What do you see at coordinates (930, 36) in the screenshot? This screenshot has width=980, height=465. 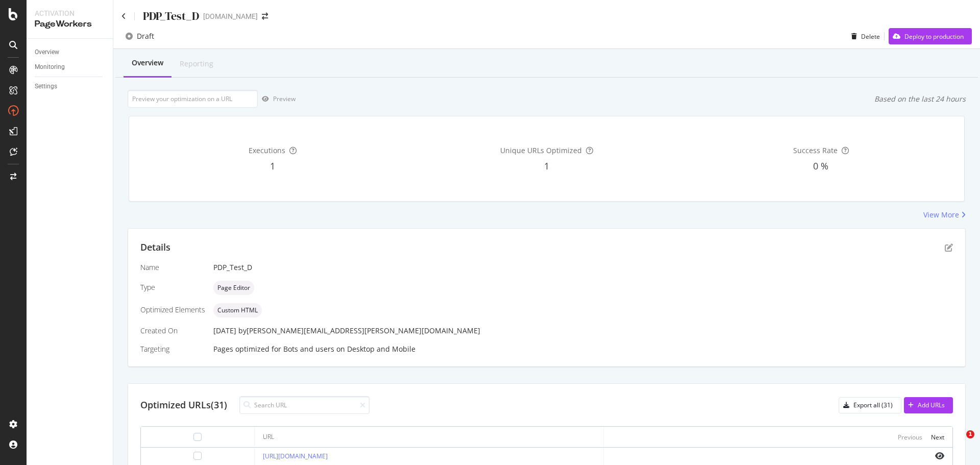 I see `button: Deploy to production` at bounding box center [930, 36].